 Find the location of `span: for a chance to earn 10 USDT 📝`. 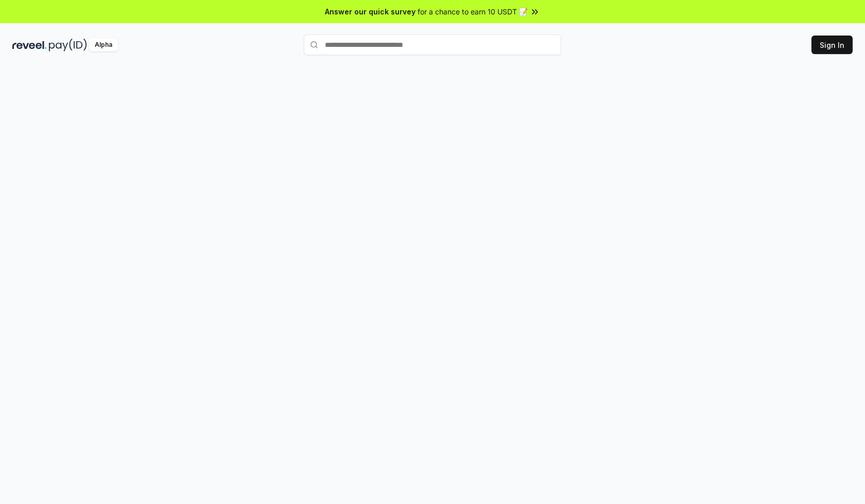

span: for a chance to earn 10 USDT 📝 is located at coordinates (473, 12).